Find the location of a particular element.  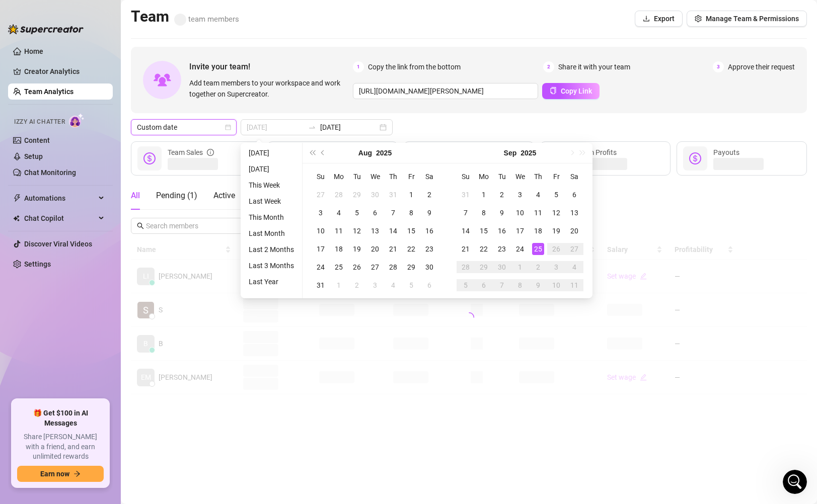

td: 2025-09-15 is located at coordinates (484, 231).